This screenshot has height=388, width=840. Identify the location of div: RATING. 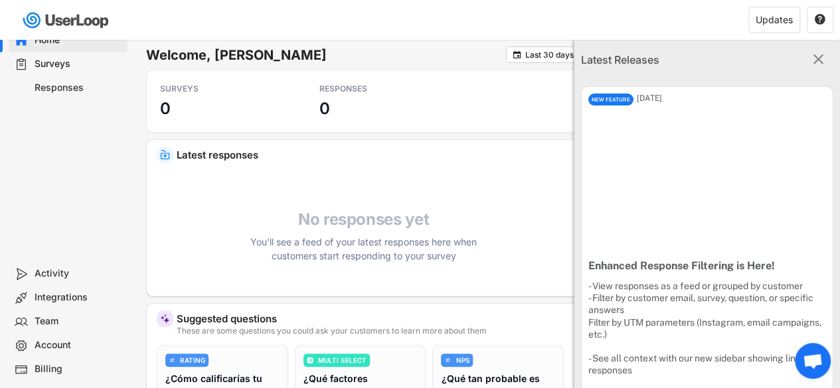
(193, 361).